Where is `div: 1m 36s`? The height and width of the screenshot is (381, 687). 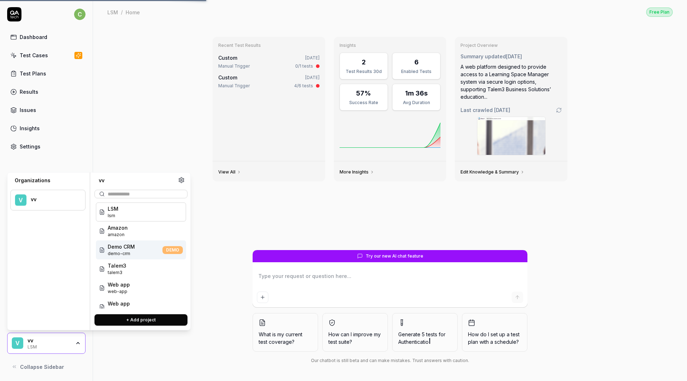
div: 1m 36s is located at coordinates (416, 93).